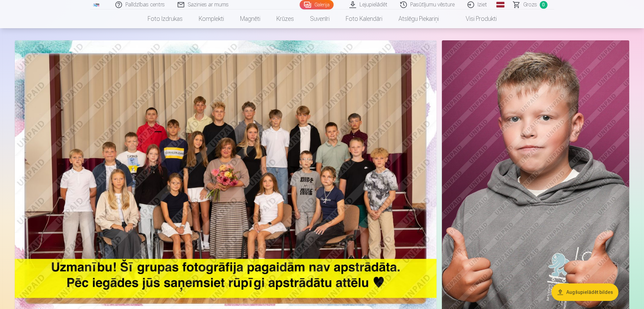 This screenshot has width=644, height=309. Describe the element at coordinates (476, 19) in the screenshot. I see `a: Visi produkti` at that location.